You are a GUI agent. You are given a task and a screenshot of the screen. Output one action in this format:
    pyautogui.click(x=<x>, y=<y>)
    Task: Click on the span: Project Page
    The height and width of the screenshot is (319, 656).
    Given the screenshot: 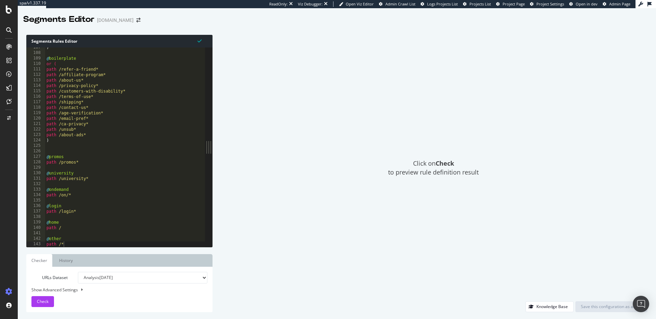 What is the action you would take?
    pyautogui.click(x=513, y=4)
    